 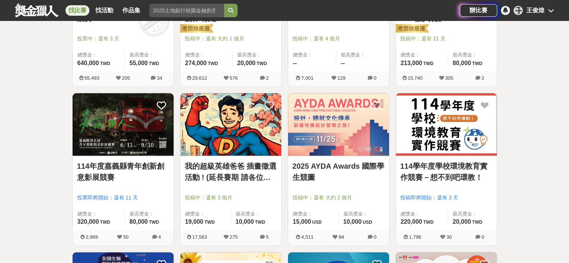 I want to click on span: 30, so click(x=449, y=237).